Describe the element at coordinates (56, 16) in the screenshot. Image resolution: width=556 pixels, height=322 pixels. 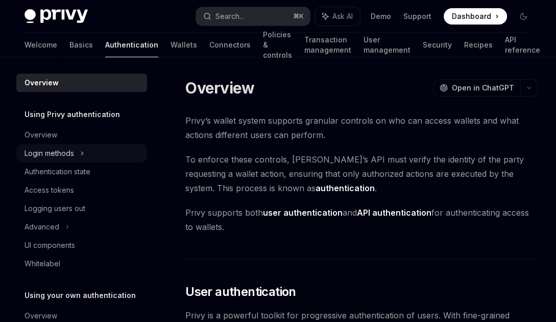
I see `img: dark logo` at that location.